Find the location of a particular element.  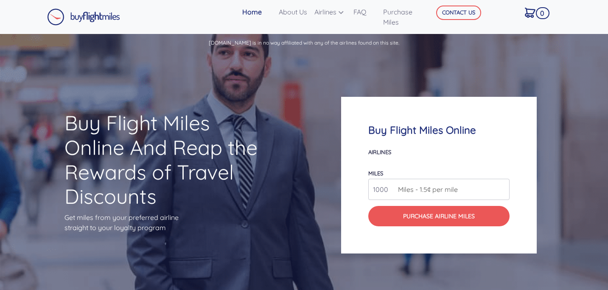

a: Home is located at coordinates (257, 12).